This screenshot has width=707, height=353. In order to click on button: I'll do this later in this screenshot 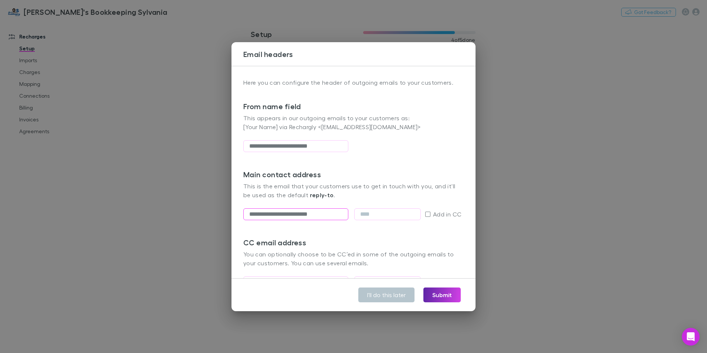, I will do `click(387, 295)`.